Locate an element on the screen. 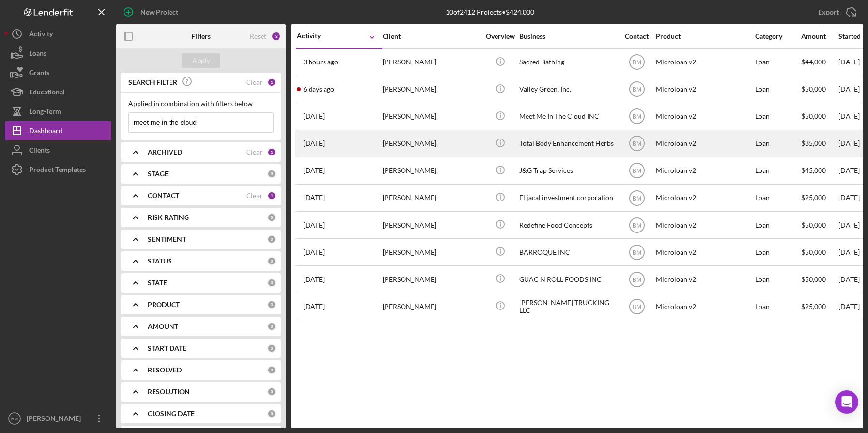  a: Dashboard is located at coordinates (58, 131).